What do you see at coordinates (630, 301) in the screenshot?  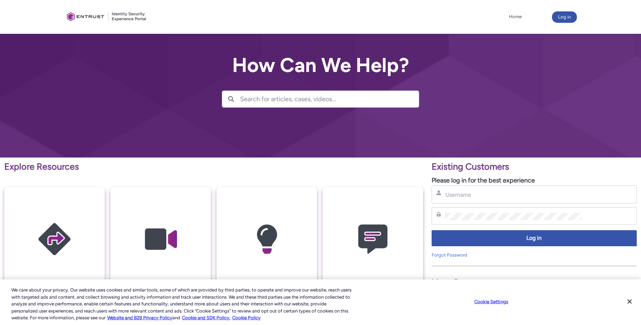 I see `button: Close` at bounding box center [630, 301].